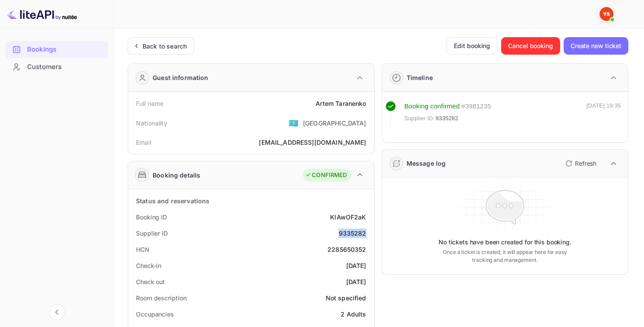  I want to click on a: Customers, so click(56, 67).